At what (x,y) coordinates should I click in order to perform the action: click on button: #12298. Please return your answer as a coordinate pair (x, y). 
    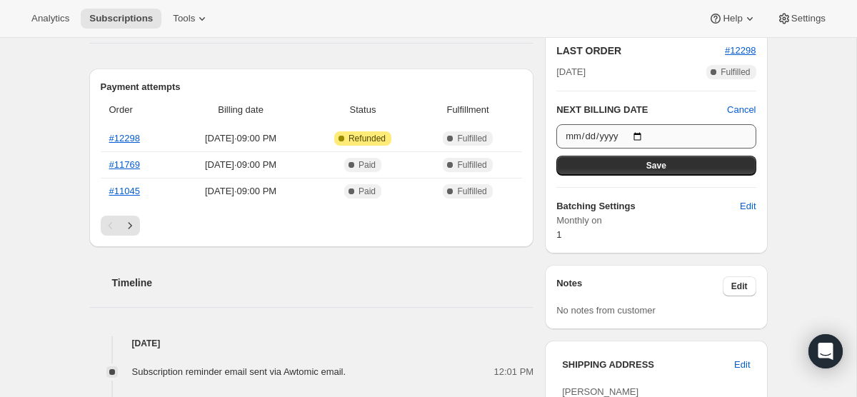
    Looking at the image, I should click on (740, 51).